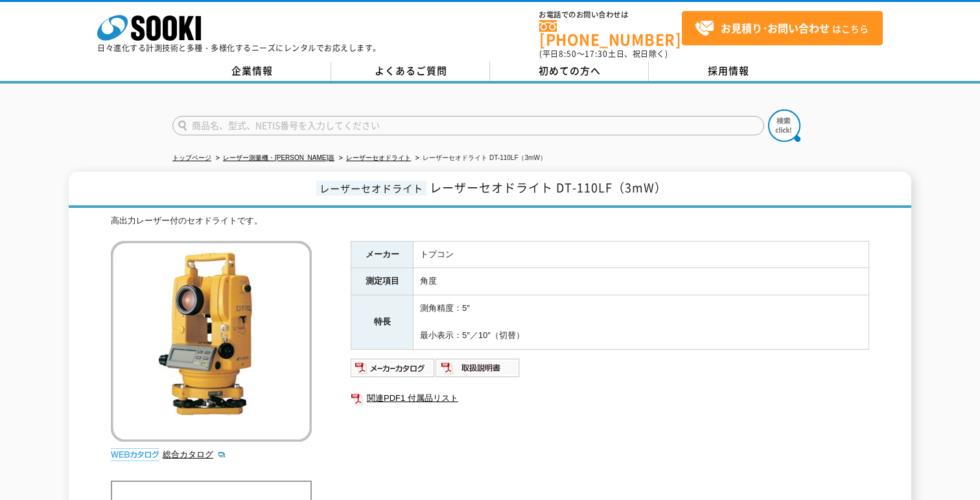 The height and width of the screenshot is (500, 980). Describe the element at coordinates (239, 48) in the screenshot. I see `p: 日々進化する計測技術と多種・多様化するニーズにレンタルでお応えします。` at that location.